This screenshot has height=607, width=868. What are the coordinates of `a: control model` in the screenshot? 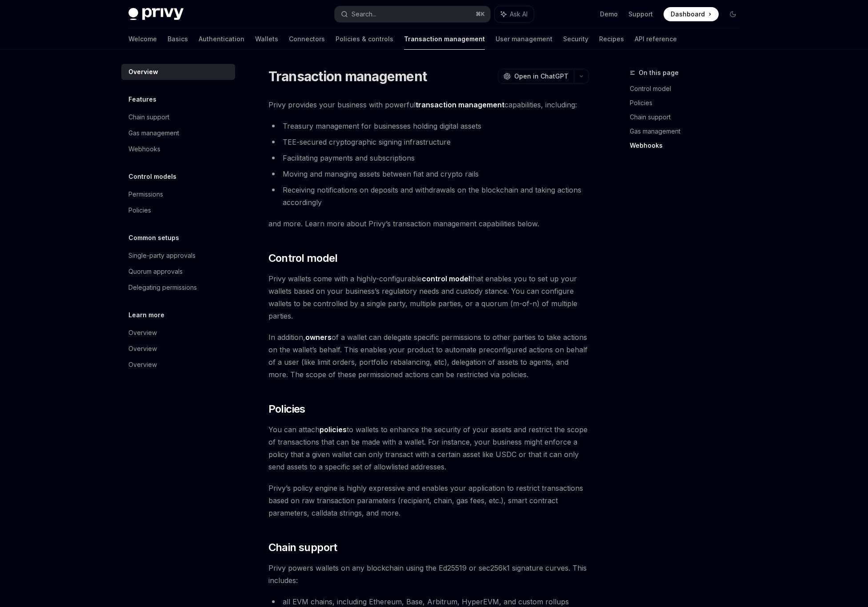 It's located at (446, 279).